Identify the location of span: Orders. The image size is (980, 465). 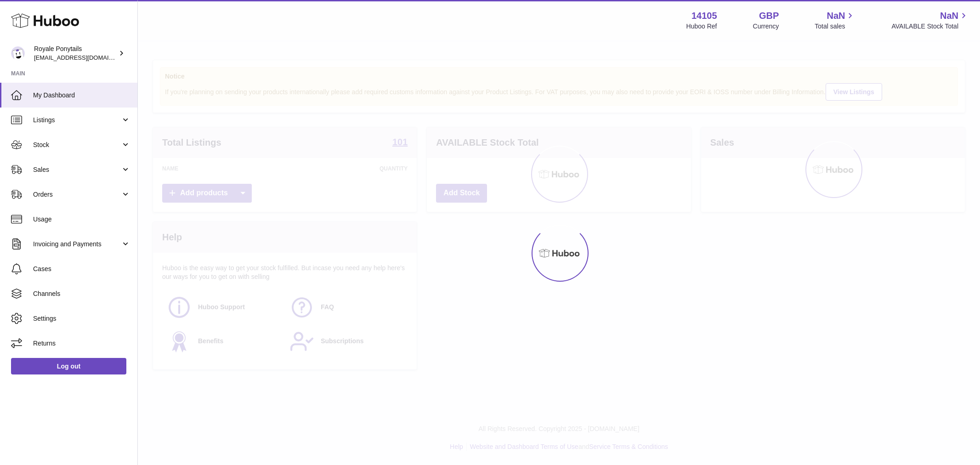
(77, 194).